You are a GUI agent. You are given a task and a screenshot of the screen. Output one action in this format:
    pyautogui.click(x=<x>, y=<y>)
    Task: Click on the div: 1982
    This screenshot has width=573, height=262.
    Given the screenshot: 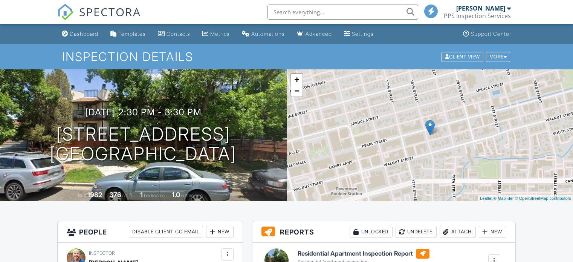 What is the action you would take?
    pyautogui.click(x=94, y=194)
    